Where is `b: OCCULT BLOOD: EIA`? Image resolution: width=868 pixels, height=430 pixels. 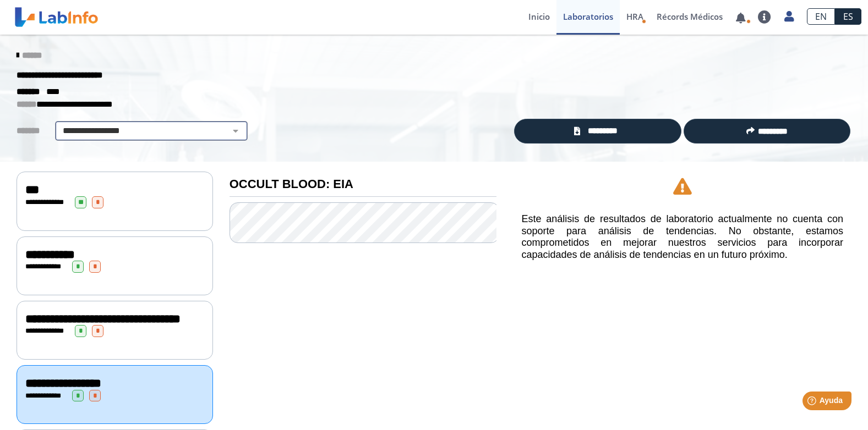
b: OCCULT BLOOD: EIA is located at coordinates (291, 184).